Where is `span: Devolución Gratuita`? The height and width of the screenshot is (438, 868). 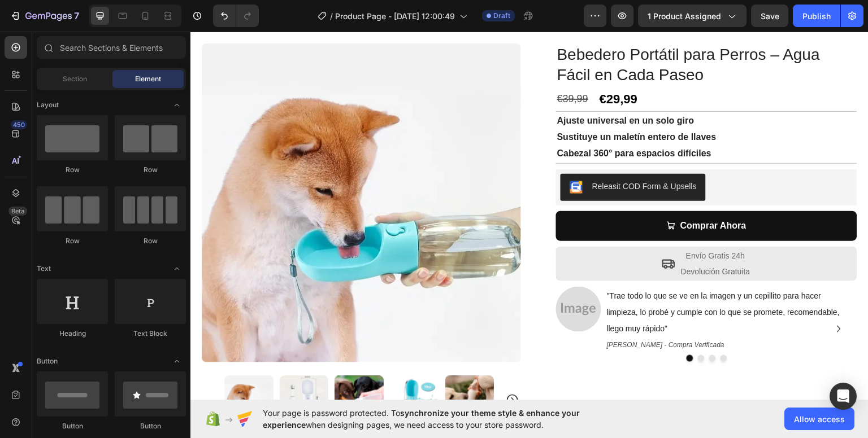 span: Devolución Gratuita is located at coordinates (525, 240).